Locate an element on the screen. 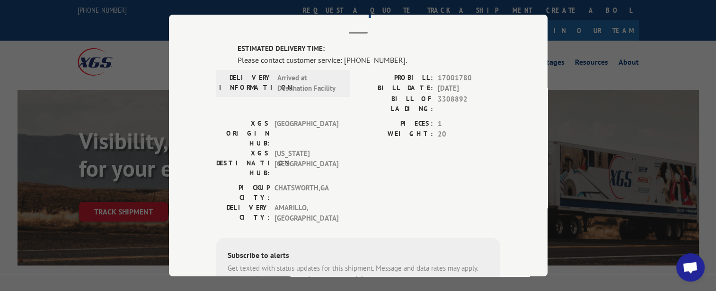 Image resolution: width=716 pixels, height=291 pixels. span: 1 is located at coordinates (469, 123).